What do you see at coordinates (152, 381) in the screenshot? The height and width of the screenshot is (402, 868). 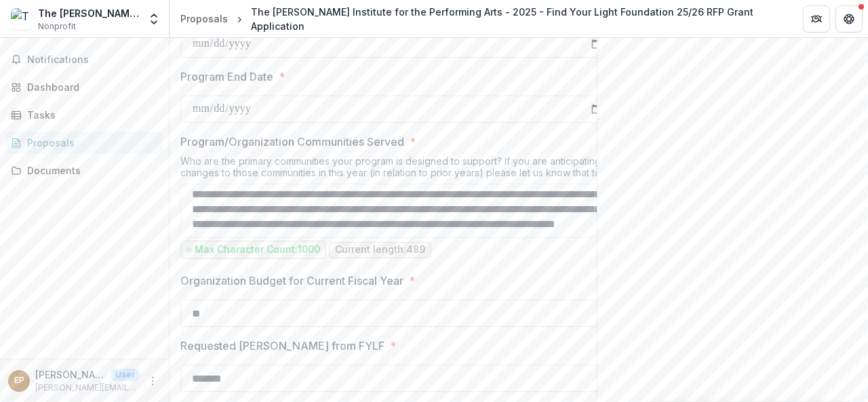 I see `button: More` at bounding box center [152, 381].